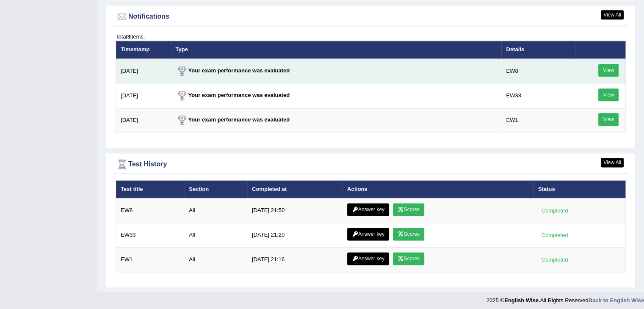 This screenshot has width=644, height=309. What do you see at coordinates (150, 189) in the screenshot?
I see `th: Test title` at bounding box center [150, 189].